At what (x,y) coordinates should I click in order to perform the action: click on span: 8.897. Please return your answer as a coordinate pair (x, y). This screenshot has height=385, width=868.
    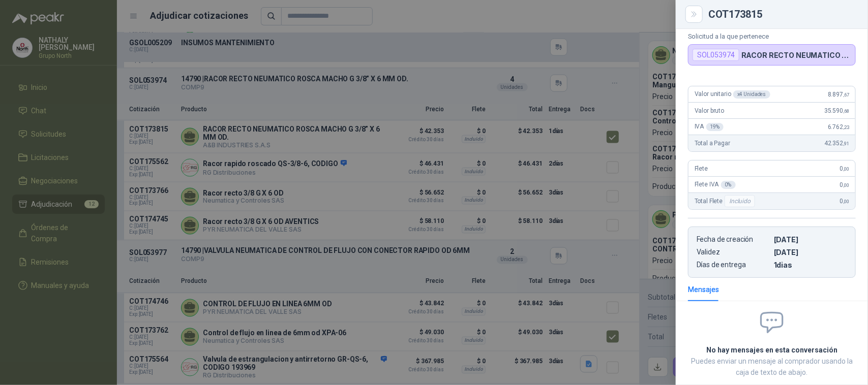
    Looking at the image, I should click on (838, 94).